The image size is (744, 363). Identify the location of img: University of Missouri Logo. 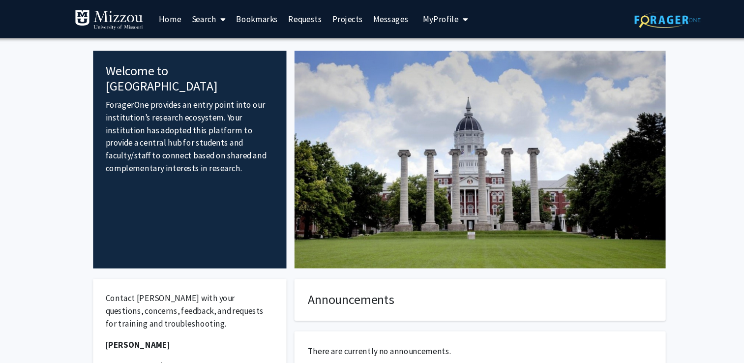
(117, 19).